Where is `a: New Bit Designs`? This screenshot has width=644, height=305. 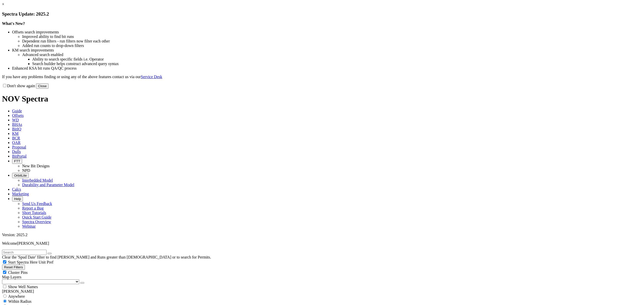
a: New Bit Designs is located at coordinates (36, 166).